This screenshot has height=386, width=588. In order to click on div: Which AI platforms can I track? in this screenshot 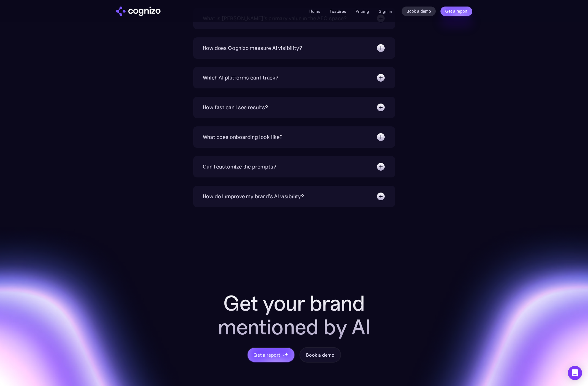, I will do `click(240, 78)`.